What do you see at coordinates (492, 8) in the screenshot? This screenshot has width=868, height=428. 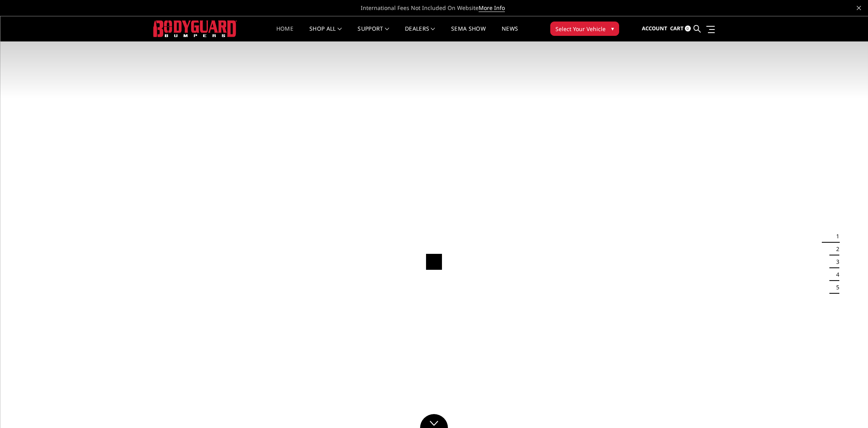 I see `a: More Info` at bounding box center [492, 8].